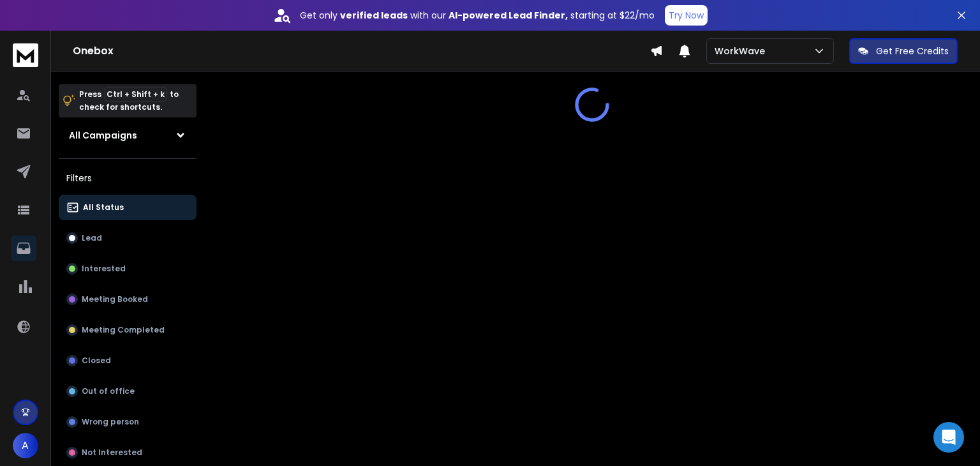  Describe the element at coordinates (742, 51) in the screenshot. I see `p: WorkWave` at that location.